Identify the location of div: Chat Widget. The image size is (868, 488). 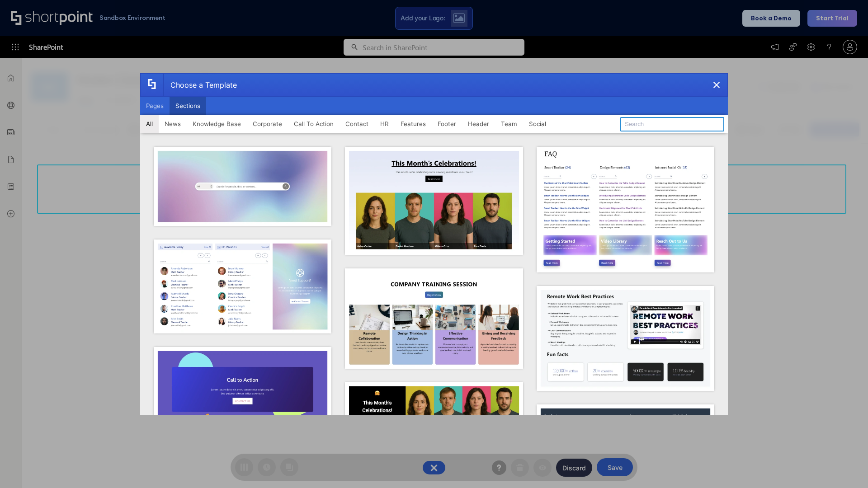
(845, 466).